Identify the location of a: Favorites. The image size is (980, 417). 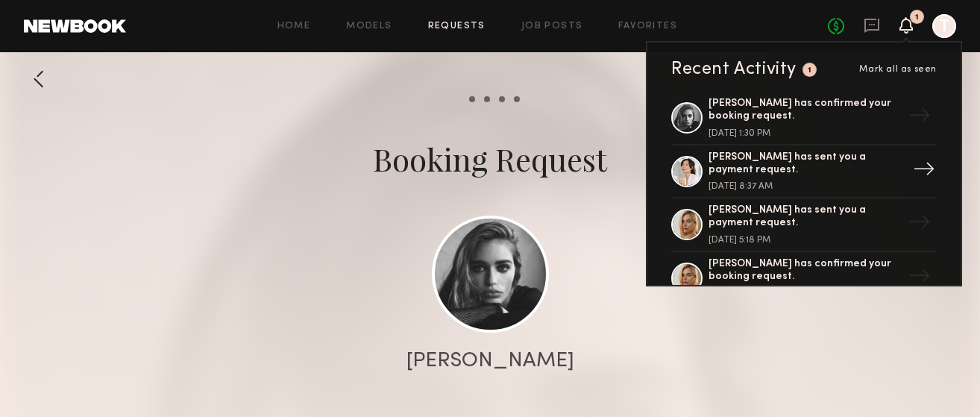
(647, 26).